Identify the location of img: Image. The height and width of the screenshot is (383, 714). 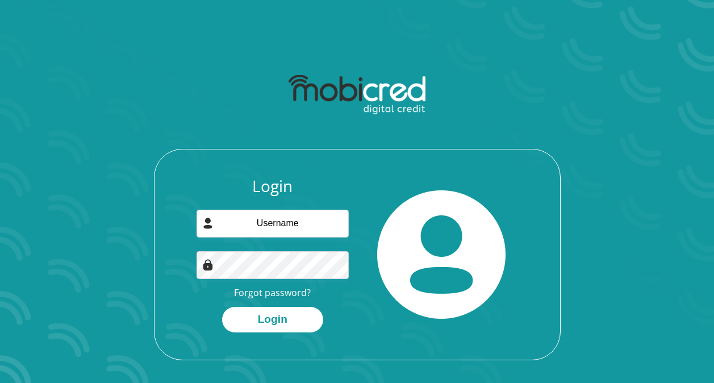
(208, 265).